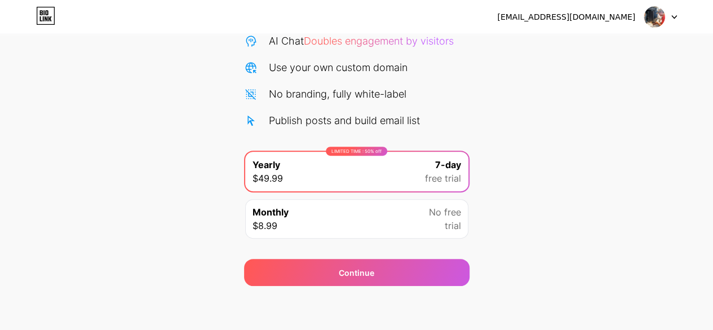 The width and height of the screenshot is (713, 330). What do you see at coordinates (266, 165) in the screenshot?
I see `span: Yearly` at bounding box center [266, 165].